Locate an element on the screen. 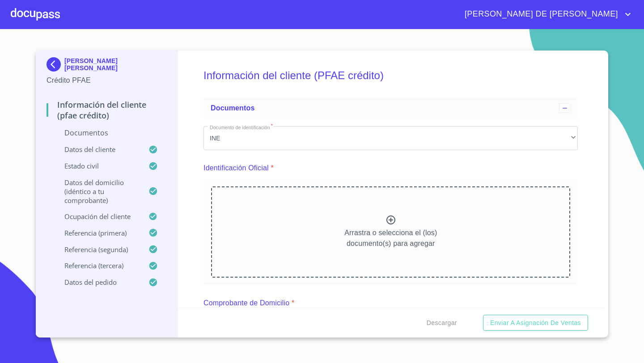 The width and height of the screenshot is (644, 363). p: Identificación Oficial is located at coordinates (236, 168).